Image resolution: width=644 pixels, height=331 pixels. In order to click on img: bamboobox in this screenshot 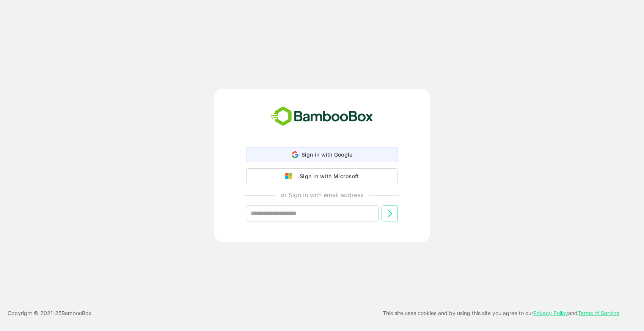, I will do `click(322, 116)`.